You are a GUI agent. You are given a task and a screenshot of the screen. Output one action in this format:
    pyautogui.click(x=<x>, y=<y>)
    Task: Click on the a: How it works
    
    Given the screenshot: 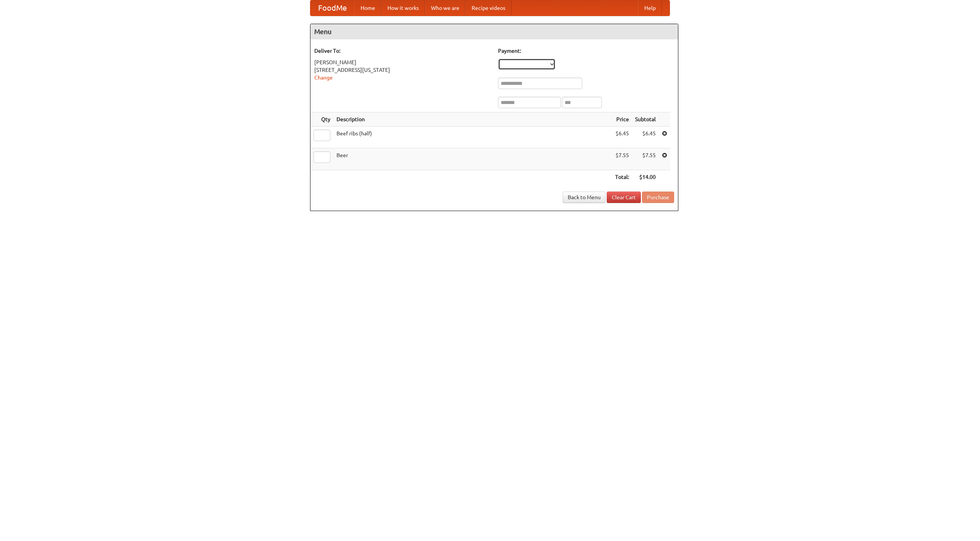 What is the action you would take?
    pyautogui.click(x=403, y=8)
    